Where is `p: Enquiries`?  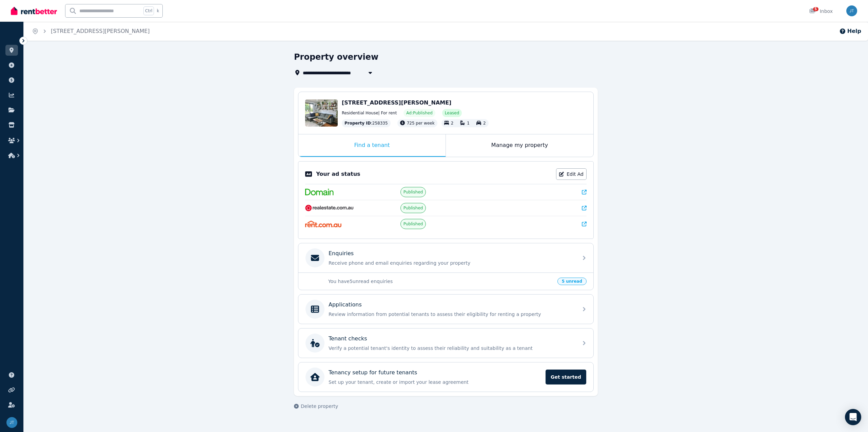 p: Enquiries is located at coordinates (341, 253).